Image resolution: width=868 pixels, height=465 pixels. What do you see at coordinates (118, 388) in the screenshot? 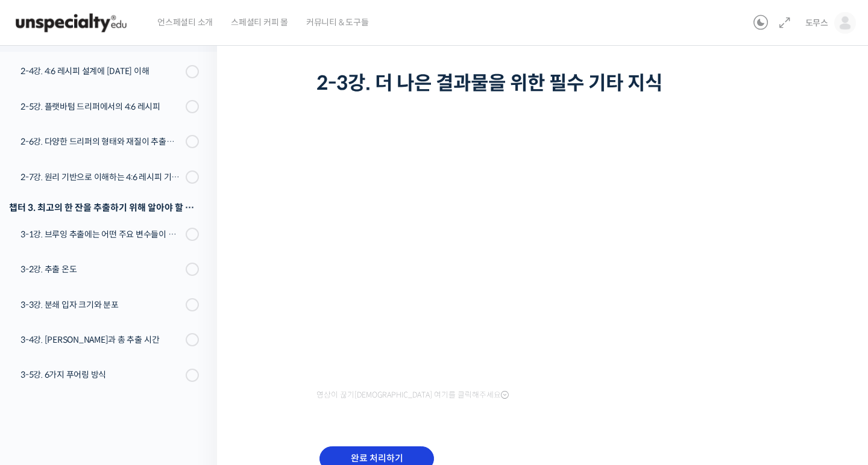
I see `span: 대화` at bounding box center [118, 388].